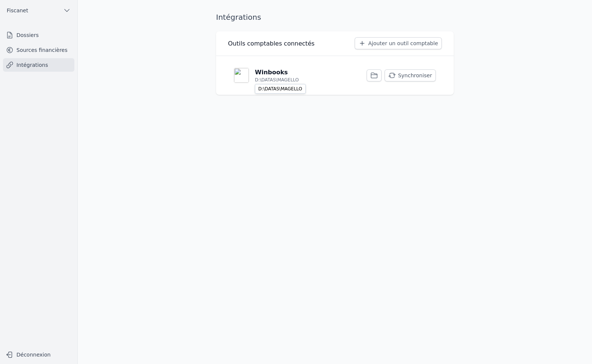 This screenshot has width=592, height=364. What do you see at coordinates (38, 355) in the screenshot?
I see `button: Déconnexion` at bounding box center [38, 355].